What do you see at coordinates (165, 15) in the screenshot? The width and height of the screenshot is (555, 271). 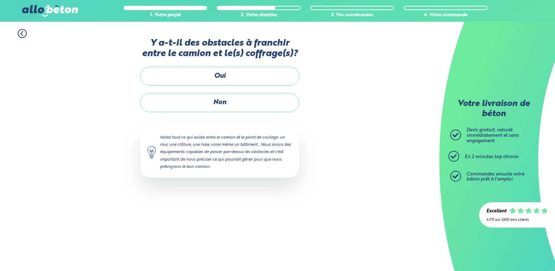 I see `div: 1. Votre projet` at bounding box center [165, 15].